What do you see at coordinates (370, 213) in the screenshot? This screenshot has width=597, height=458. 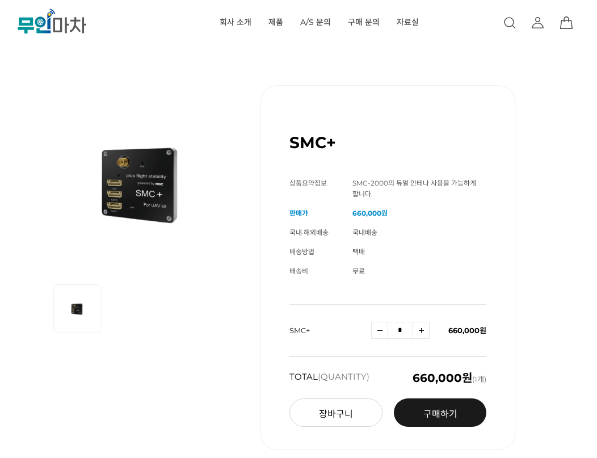 I see `strong: 660,000원` at bounding box center [370, 213].